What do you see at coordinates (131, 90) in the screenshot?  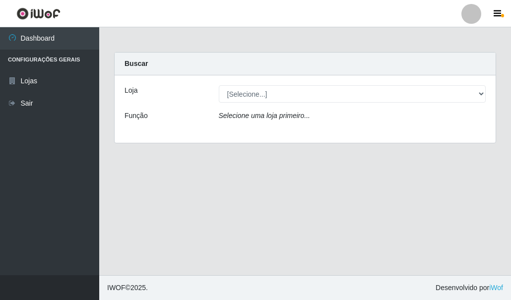 I see `label: Loja` at bounding box center [131, 90].